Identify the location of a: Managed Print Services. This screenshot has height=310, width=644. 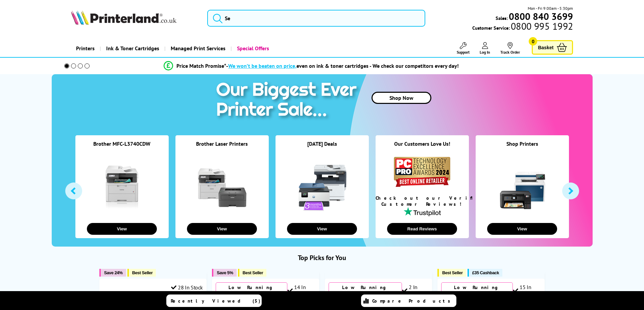
(197, 48).